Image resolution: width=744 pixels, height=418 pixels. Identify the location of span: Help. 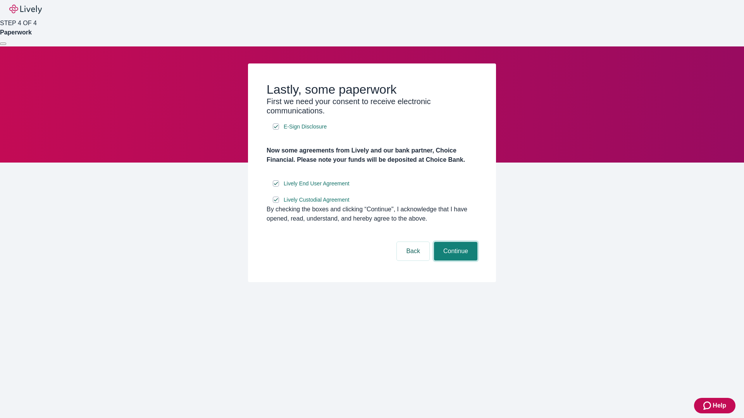
(719, 406).